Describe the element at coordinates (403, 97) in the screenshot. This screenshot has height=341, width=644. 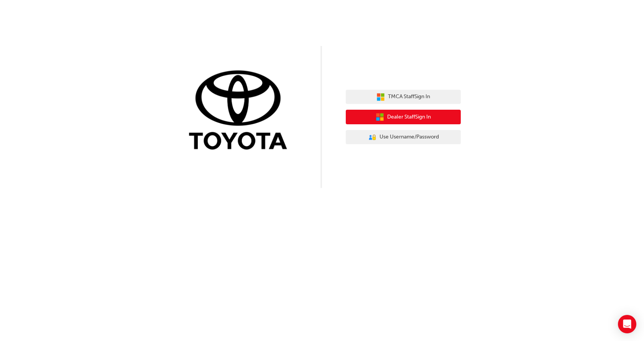
I see `button: TMCA StaffSign In` at that location.